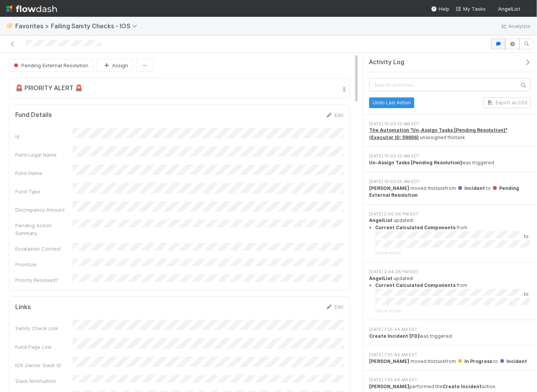 The height and width of the screenshot is (392, 537). What do you see at coordinates (44, 381) in the screenshot?
I see `div: Slack Notifcation` at bounding box center [44, 381].